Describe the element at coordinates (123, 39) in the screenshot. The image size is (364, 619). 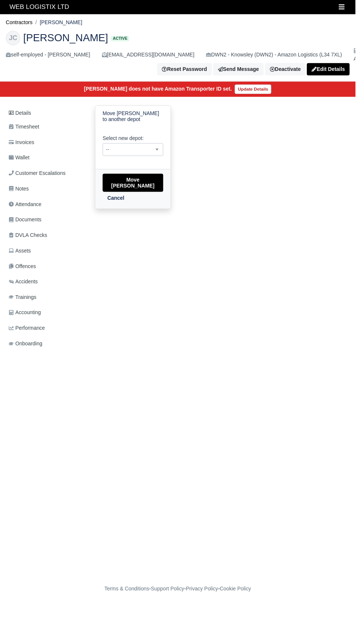
I see `span: Active` at that location.